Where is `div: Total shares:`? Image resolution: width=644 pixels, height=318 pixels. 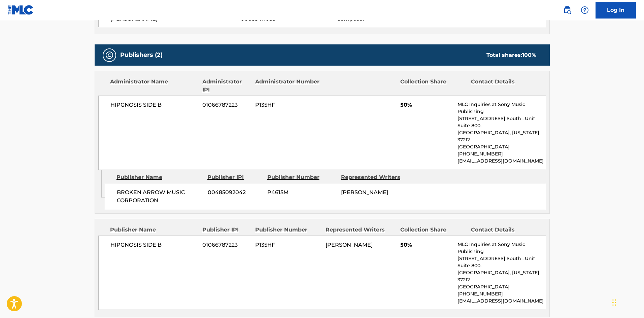 div: Total shares: is located at coordinates (512, 55).